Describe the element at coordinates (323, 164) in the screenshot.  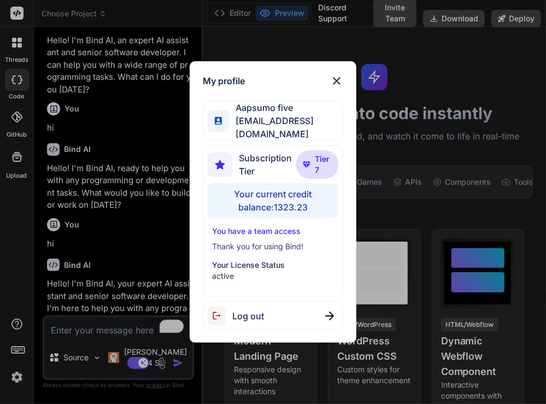
I see `span: Tier 7` at that location.